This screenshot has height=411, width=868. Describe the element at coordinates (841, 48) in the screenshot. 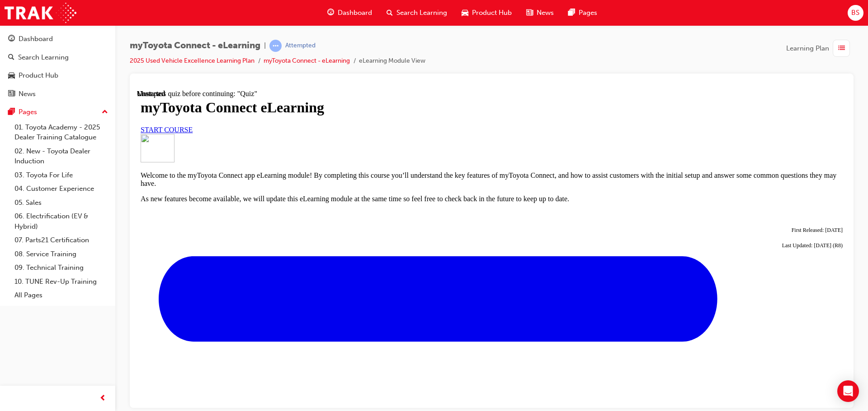

I see `span: list-icon` at that location.